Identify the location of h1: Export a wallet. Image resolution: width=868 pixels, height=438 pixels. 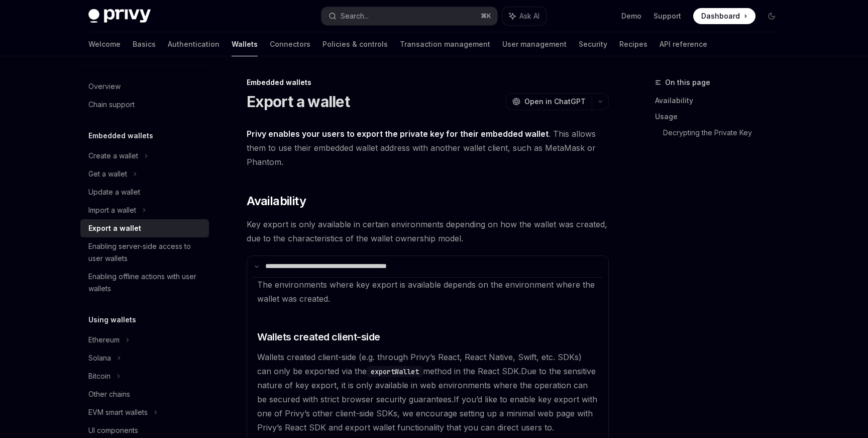
(298, 102).